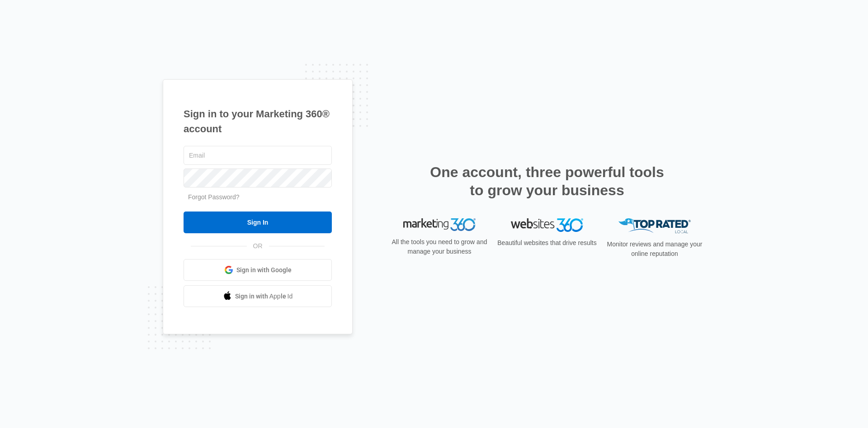 The image size is (868, 428). I want to click on p: Beautiful websites that drive results, so click(547, 242).